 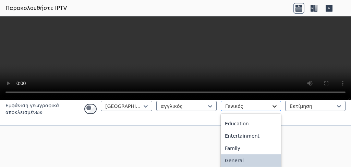 I want to click on div: Entertainment, so click(x=251, y=136).